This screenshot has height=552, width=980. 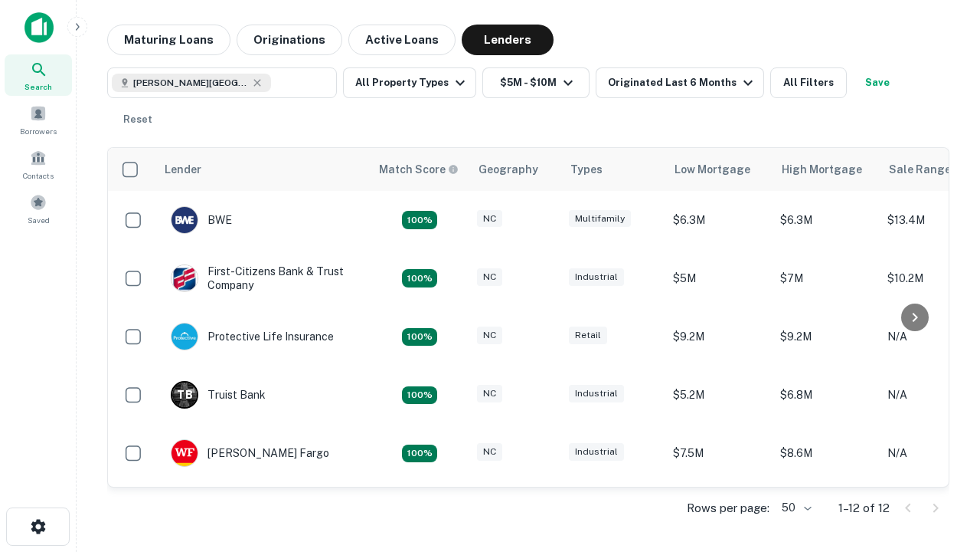 I want to click on th: Lender, so click(x=263, y=170).